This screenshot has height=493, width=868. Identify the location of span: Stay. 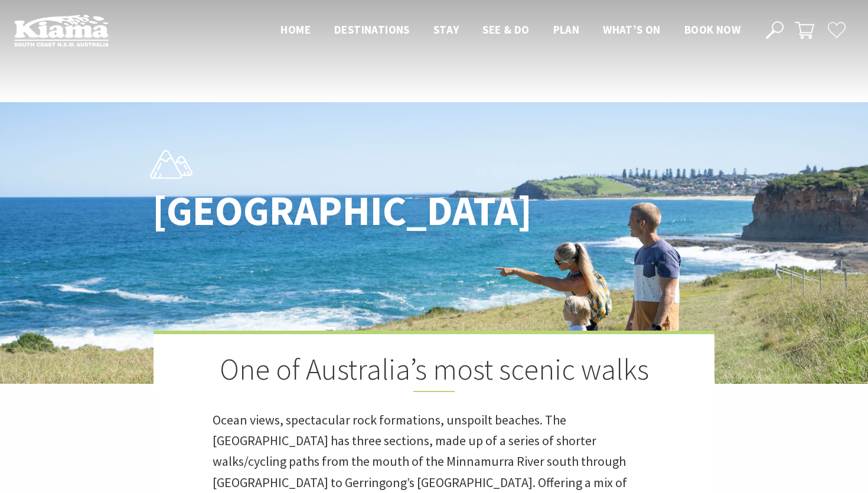
(447, 30).